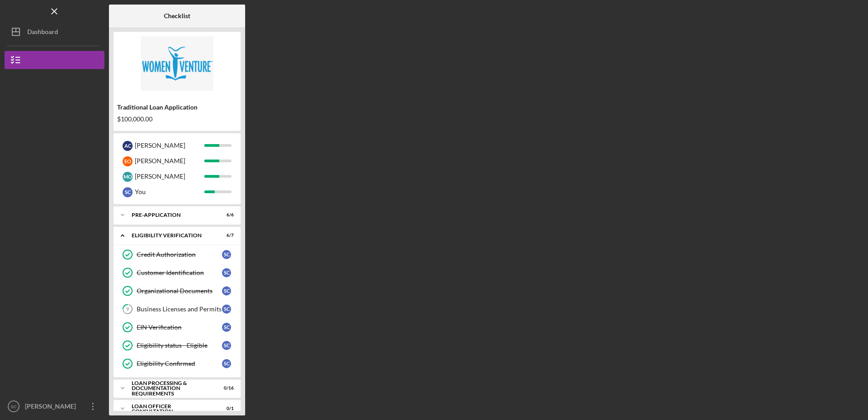 The height and width of the screenshot is (420, 868). What do you see at coordinates (226, 388) in the screenshot?
I see `div: 0 / 16` at bounding box center [226, 388].